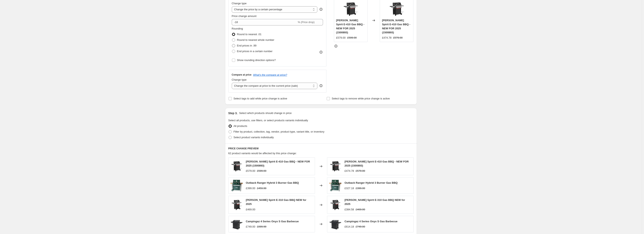 This screenshot has height=234, width=644. Describe the element at coordinates (233, 113) in the screenshot. I see `h2: Step 3.` at that location.